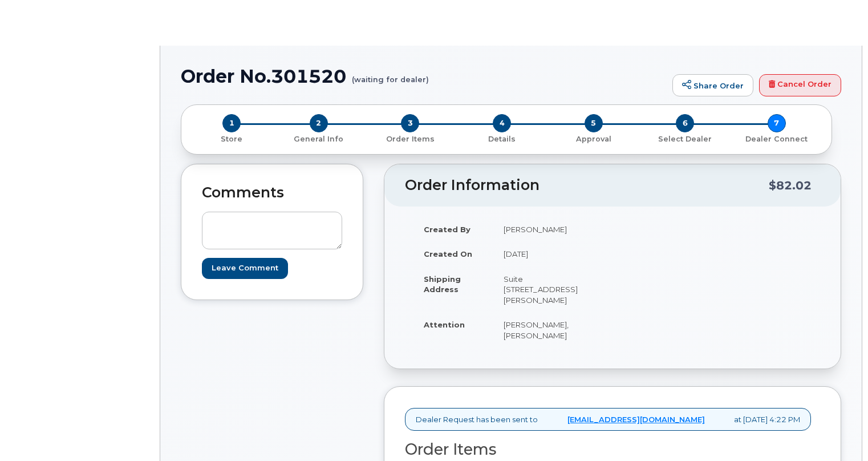 The height and width of the screenshot is (461, 868). What do you see at coordinates (410, 123) in the screenshot?
I see `span: 3` at bounding box center [410, 123].